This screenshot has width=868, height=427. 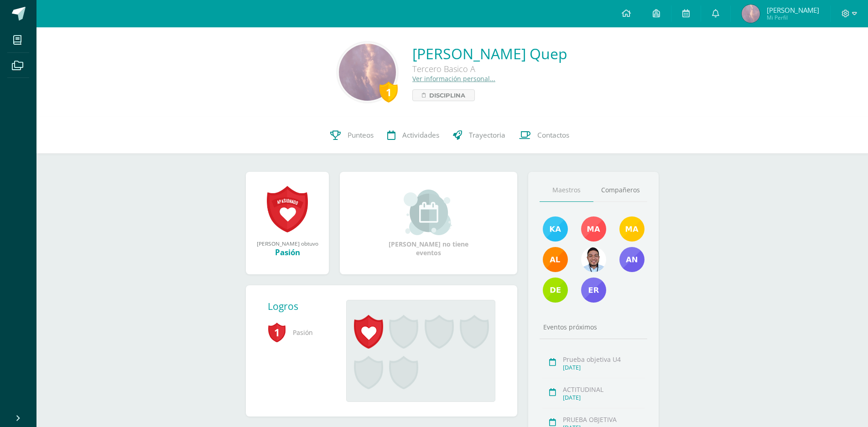 What do you see at coordinates (566, 190) in the screenshot?
I see `a: Maestros` at bounding box center [566, 190].